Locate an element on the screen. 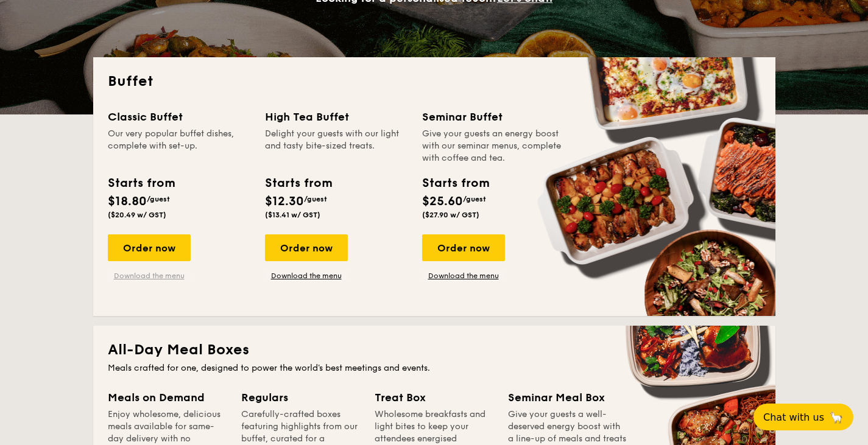  div: Give your guests an energy boost with our seminar menus, complete with coffee and tea. is located at coordinates (493, 146).